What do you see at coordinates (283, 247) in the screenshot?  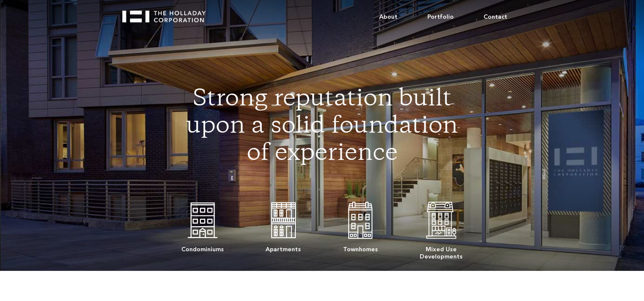 I see `div: Apartments` at bounding box center [283, 247].